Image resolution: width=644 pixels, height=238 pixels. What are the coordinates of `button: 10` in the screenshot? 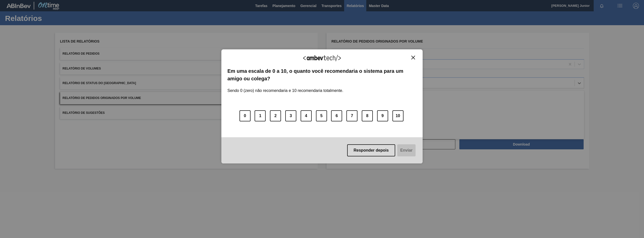 It's located at (398, 116).